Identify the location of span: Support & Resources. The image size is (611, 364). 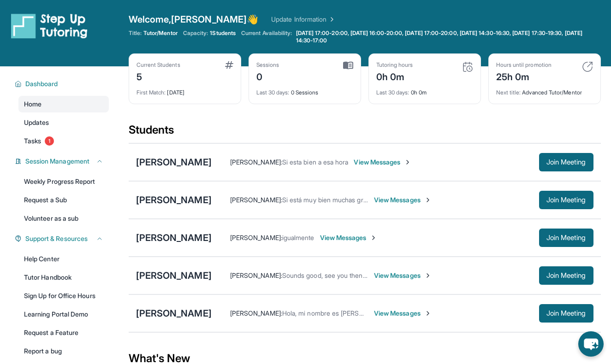
(56, 239).